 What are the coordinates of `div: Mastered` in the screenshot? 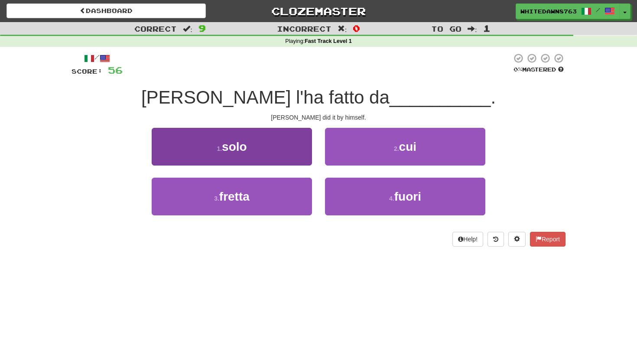 It's located at (539, 70).